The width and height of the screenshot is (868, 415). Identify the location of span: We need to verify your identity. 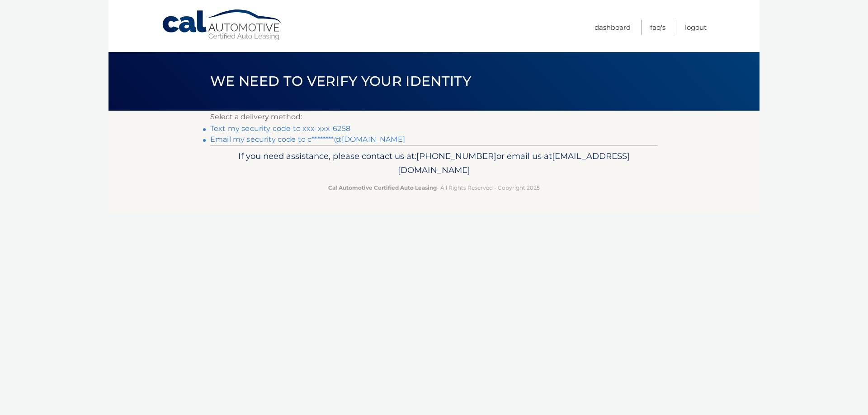
(341, 81).